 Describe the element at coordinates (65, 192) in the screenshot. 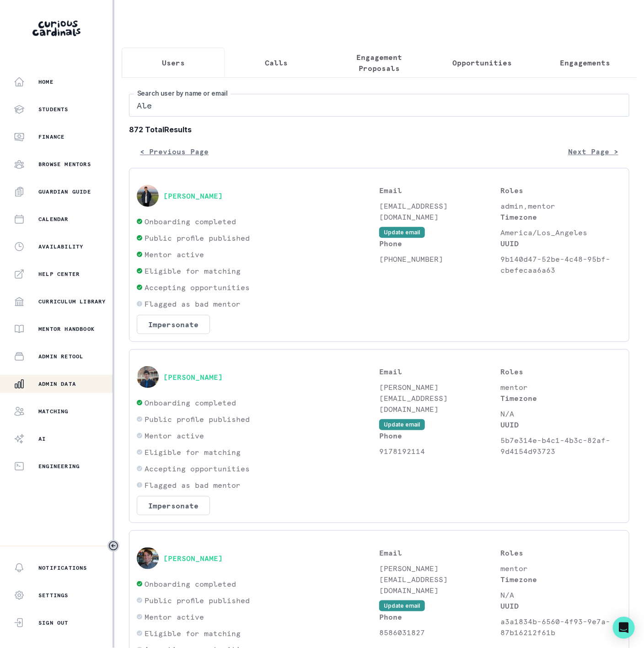

I see `p: Guardian Guide` at that location.